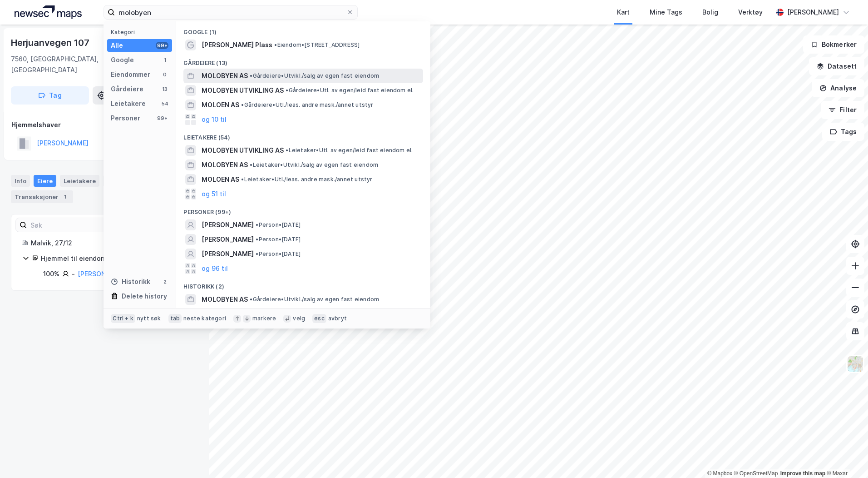  I want to click on div: Mine Tags, so click(666, 13).